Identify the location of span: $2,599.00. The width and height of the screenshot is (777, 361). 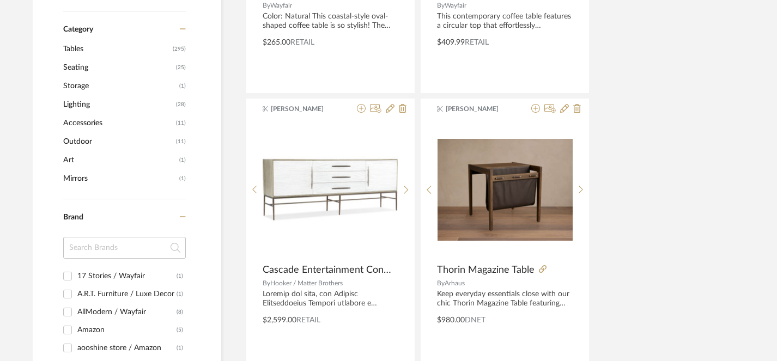
(280, 321).